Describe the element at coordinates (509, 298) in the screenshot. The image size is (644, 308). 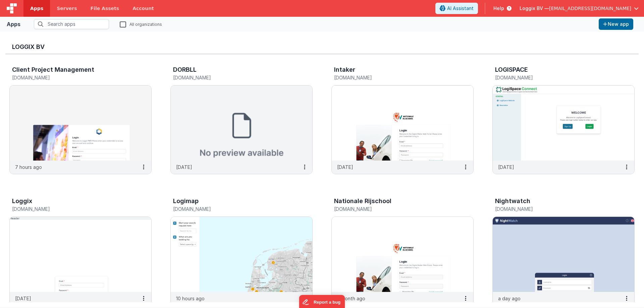
I see `p: a day ago` at that location.